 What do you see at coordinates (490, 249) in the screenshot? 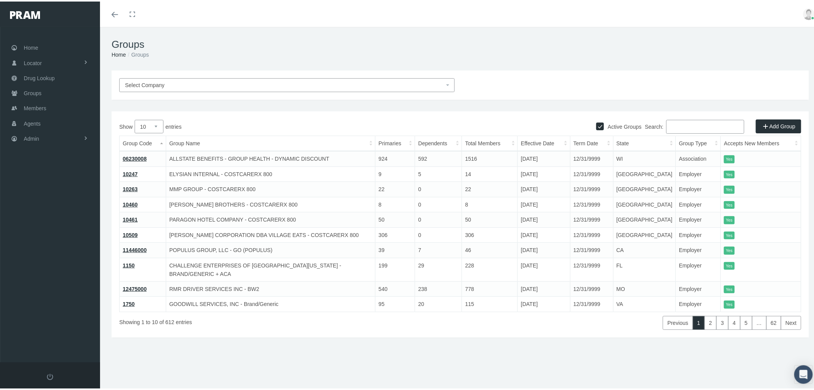
I see `td: 46` at bounding box center [490, 249].